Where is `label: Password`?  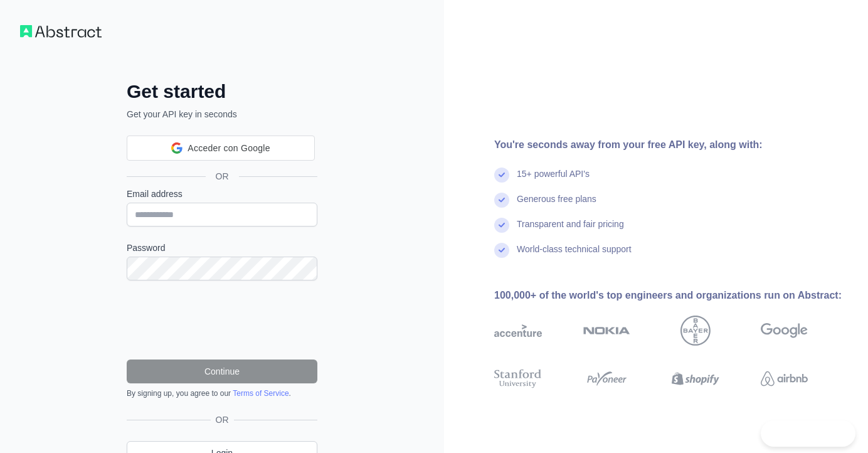
label: Password is located at coordinates (222, 248).